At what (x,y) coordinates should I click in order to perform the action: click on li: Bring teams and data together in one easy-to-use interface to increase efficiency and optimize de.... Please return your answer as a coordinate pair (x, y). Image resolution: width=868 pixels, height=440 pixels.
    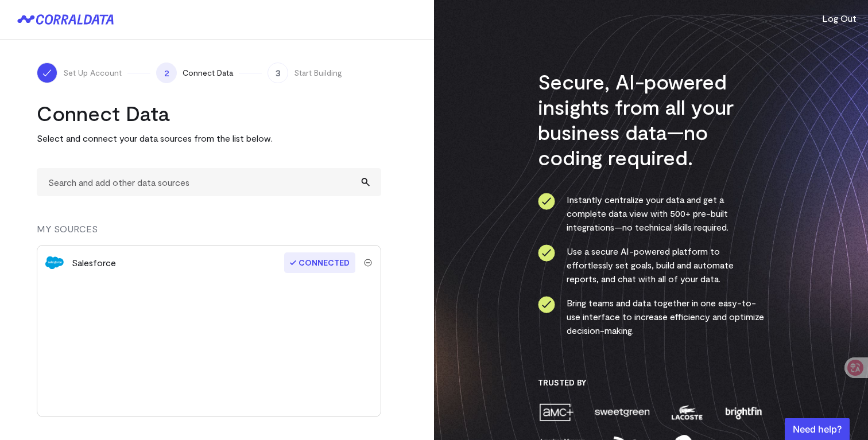
    Looking at the image, I should click on (650, 316).